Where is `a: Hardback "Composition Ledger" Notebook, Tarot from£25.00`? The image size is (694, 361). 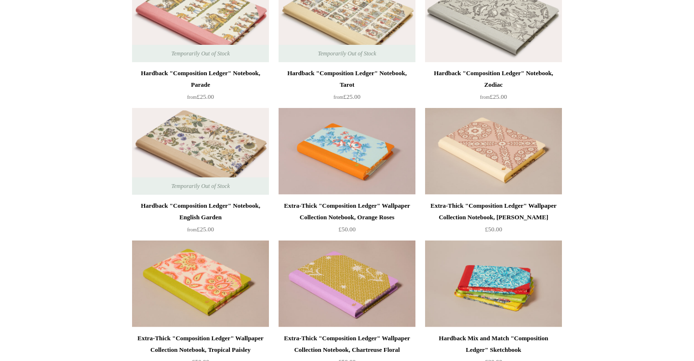
a: Hardback "Composition Ledger" Notebook, Tarot from£25.00 is located at coordinates (347, 87).